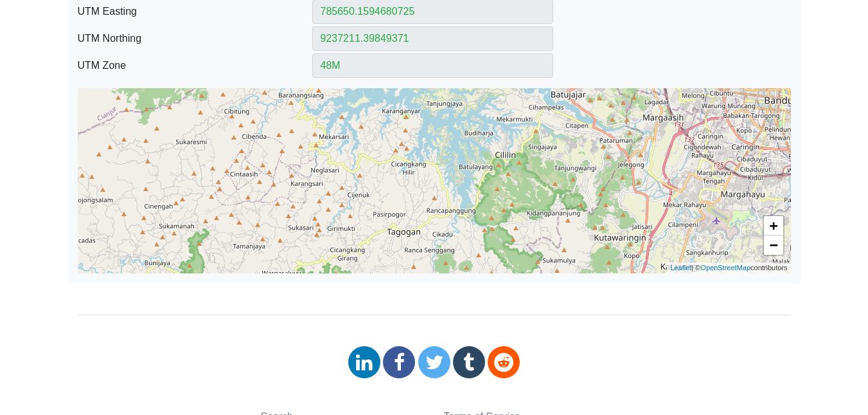 The height and width of the screenshot is (415, 868). What do you see at coordinates (774, 245) in the screenshot?
I see `a: Zoom out` at bounding box center [774, 245].